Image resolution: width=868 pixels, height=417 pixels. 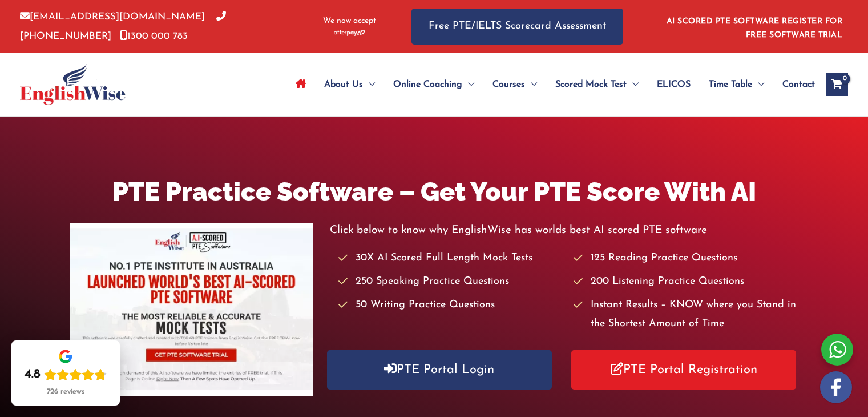 What do you see at coordinates (794, 84) in the screenshot?
I see `a: Contact` at bounding box center [794, 84].